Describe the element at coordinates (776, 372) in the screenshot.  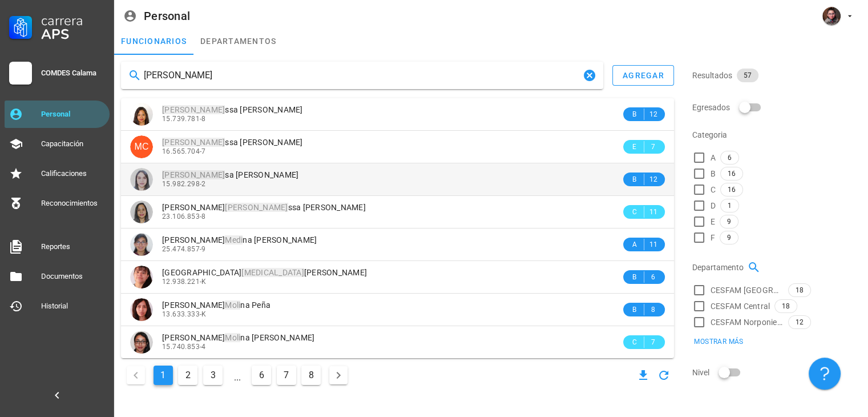
I see `div: Nivel` at that location.